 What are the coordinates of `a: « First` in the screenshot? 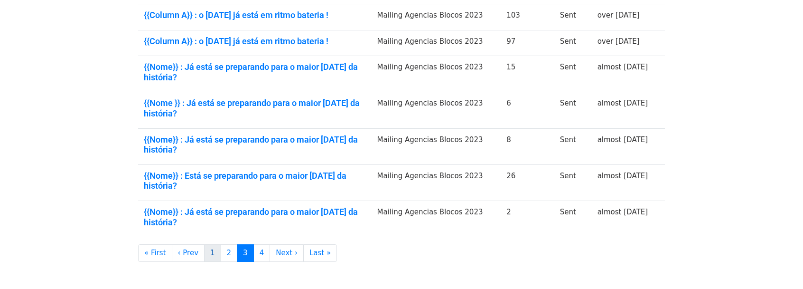 It's located at (155, 252).